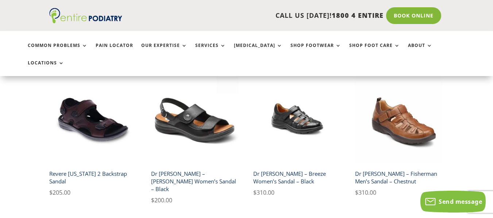  Describe the element at coordinates (93, 121) in the screenshot. I see `img: Revere Montana 2 Whiskey Sandal Mens` at that location.